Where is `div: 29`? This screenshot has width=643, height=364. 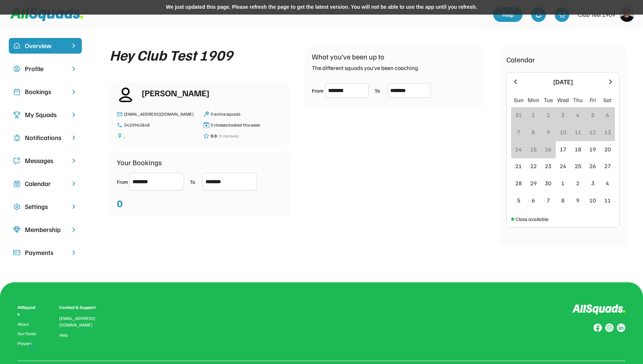 div: 29 is located at coordinates (534, 183).